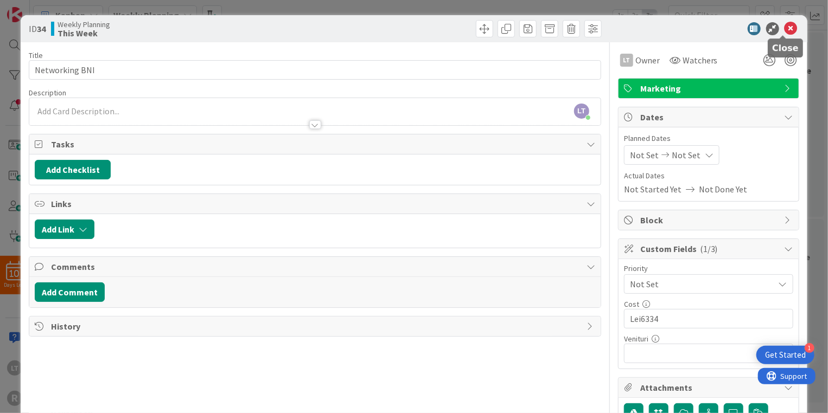  Describe the element at coordinates (47, 93) in the screenshot. I see `span: Description` at that location.